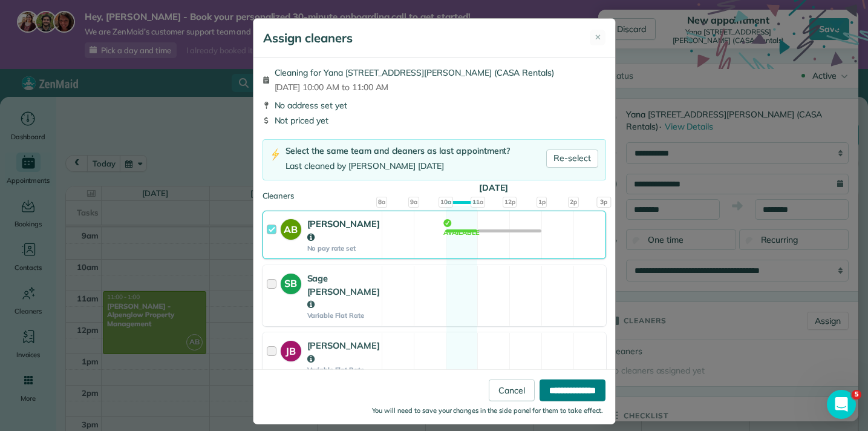  I want to click on small: You will need to save your changes in the side panel for them to take effect., so click(487, 410).